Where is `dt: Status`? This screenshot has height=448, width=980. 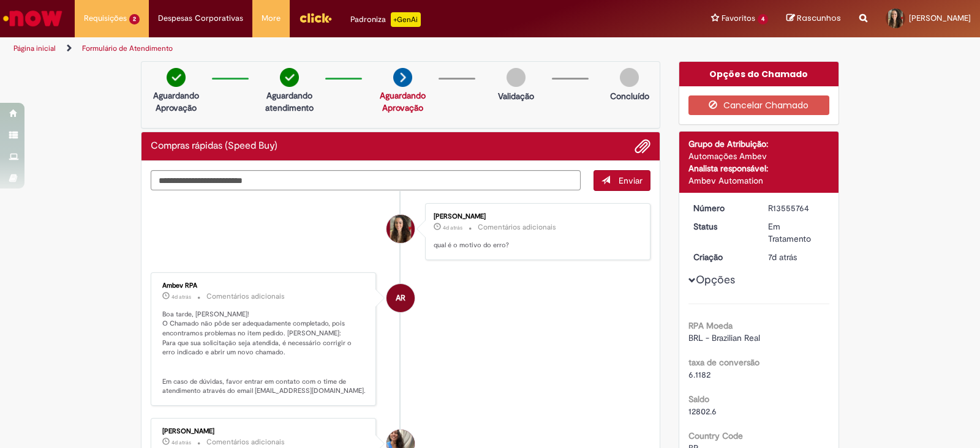
dt: Status is located at coordinates (722, 226).